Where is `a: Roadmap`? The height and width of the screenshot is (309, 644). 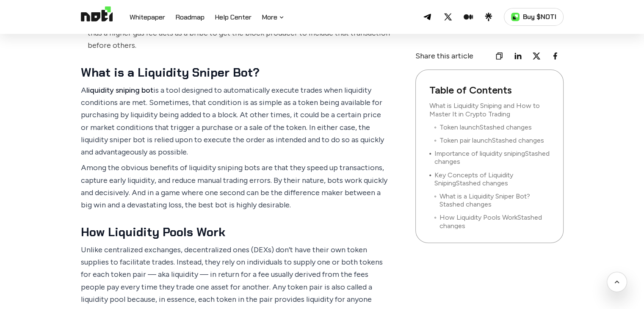
a: Roadmap is located at coordinates (190, 18).